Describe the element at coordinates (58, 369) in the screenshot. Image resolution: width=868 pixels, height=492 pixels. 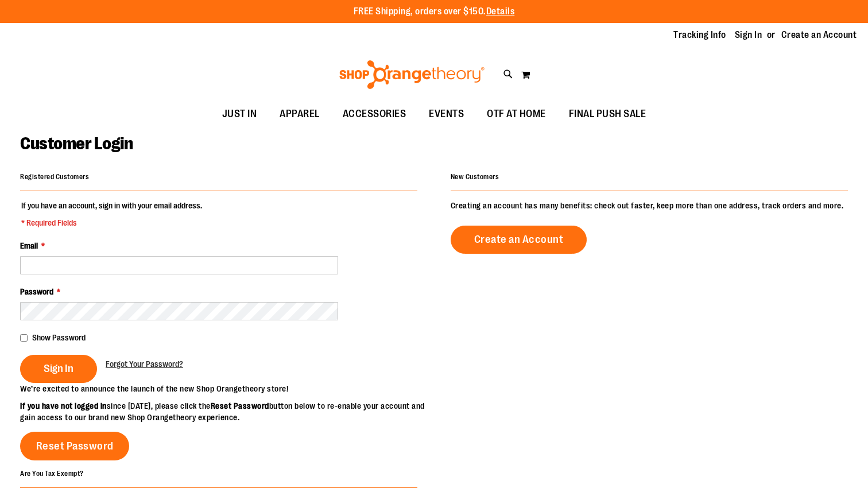
I see `span: Sign In` at that location.